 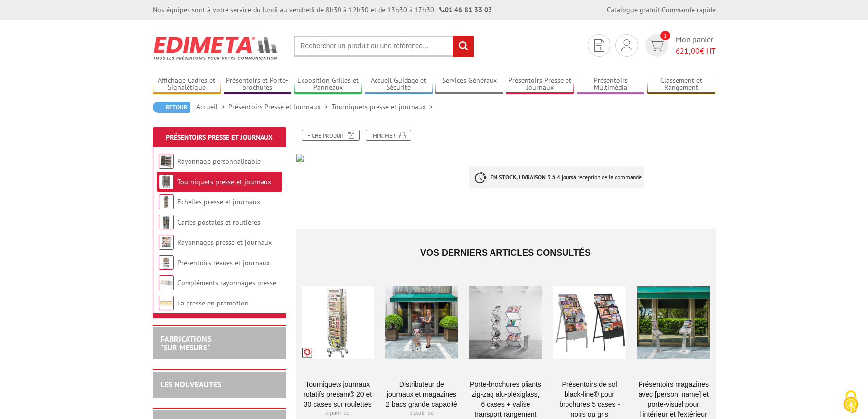 I want to click on img: Compléments rayonnages presse, so click(x=167, y=283).